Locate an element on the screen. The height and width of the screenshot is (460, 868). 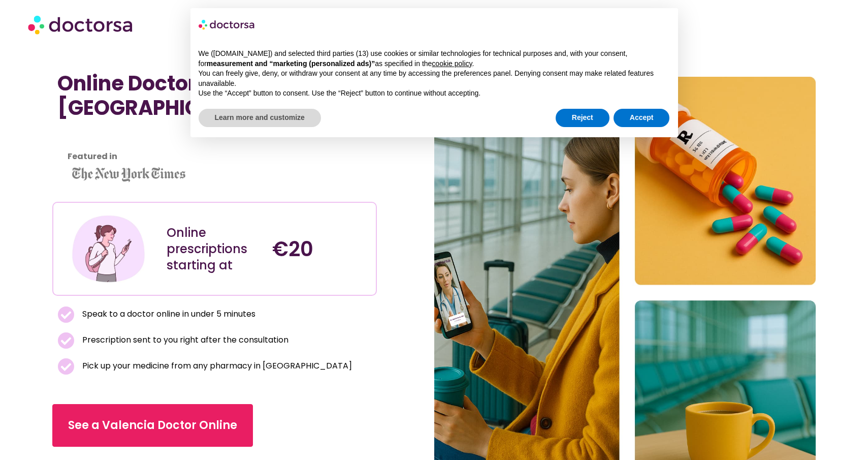
a: See a Valencia Doctor Online is located at coordinates (152, 425).